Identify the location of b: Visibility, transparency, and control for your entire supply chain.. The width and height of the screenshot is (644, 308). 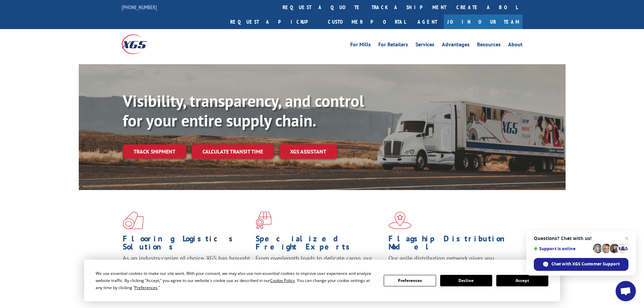
(244, 110).